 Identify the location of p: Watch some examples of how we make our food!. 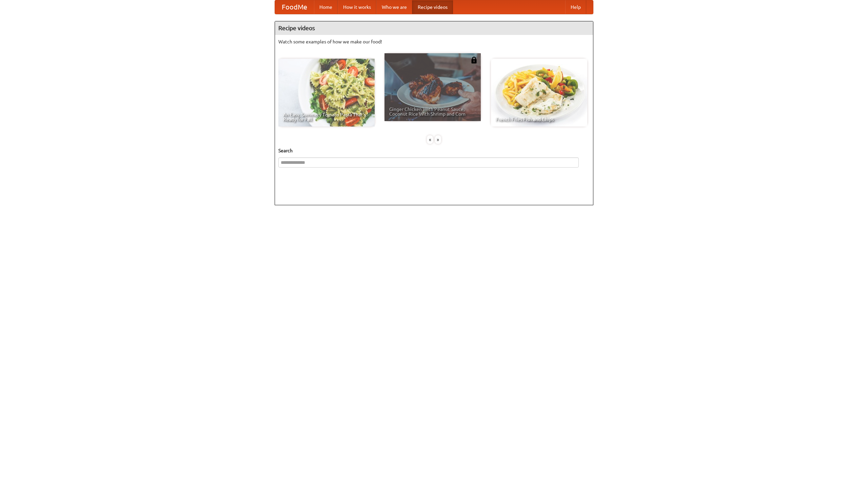
(434, 41).